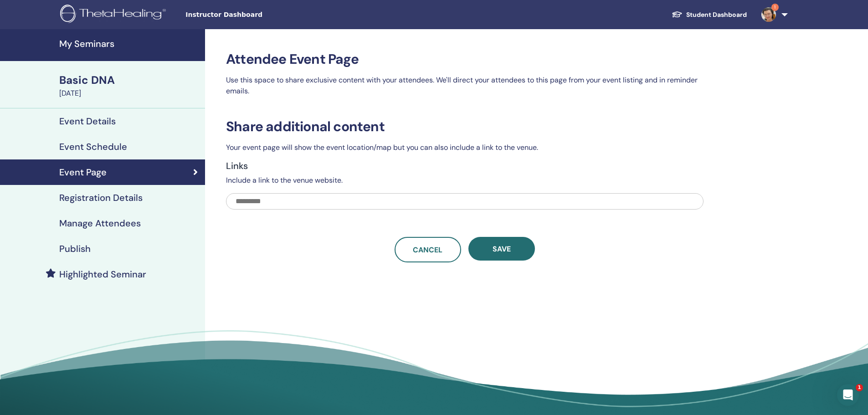 The image size is (868, 415). Describe the element at coordinates (254, 15) in the screenshot. I see `span: Instructor Dashboard` at that location.